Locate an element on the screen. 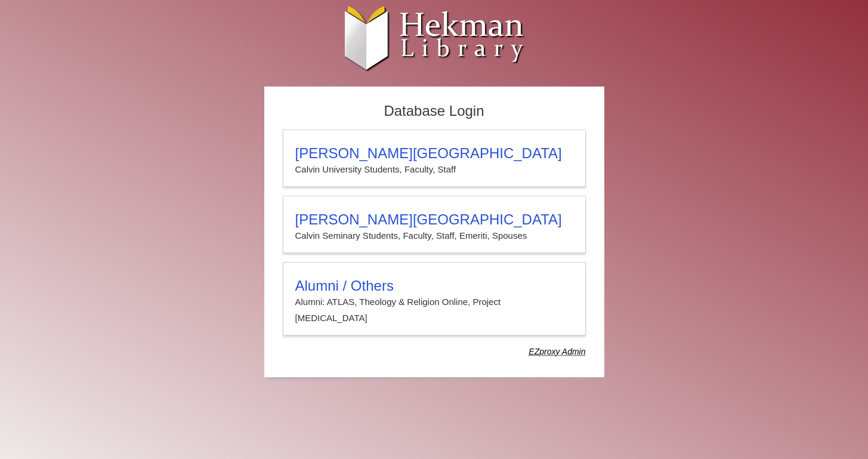  dfn: Use Alumni login is located at coordinates (557, 352).